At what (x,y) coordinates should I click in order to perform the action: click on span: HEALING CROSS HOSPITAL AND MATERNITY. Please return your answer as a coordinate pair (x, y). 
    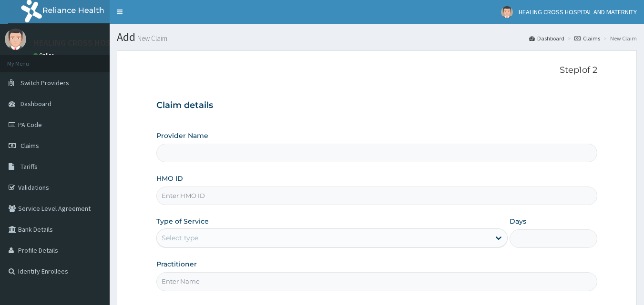
    Looking at the image, I should click on (578, 12).